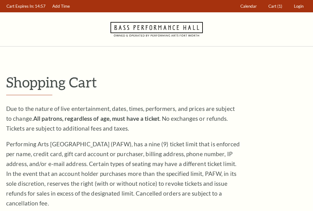 This screenshot has width=313, height=211. What do you see at coordinates (120, 118) in the screenshot?
I see `span: Due to the nature of live entertainment, dates, times, performers, and prices are subject to chan...` at bounding box center [120, 118].